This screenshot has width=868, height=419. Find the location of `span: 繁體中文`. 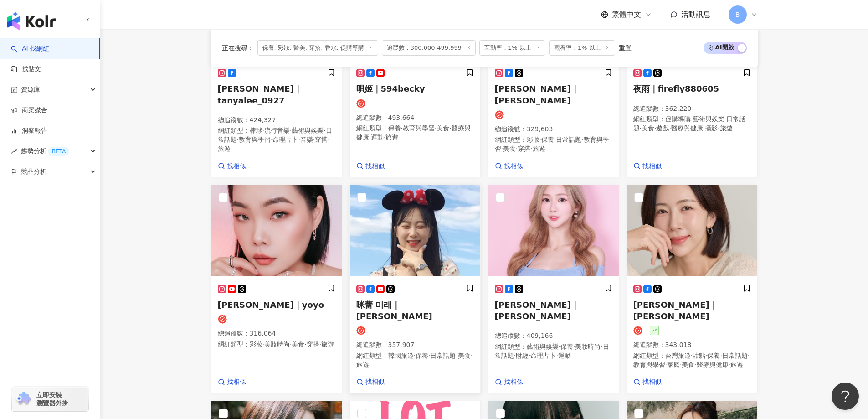

span: 繁體中文 is located at coordinates (627, 14).